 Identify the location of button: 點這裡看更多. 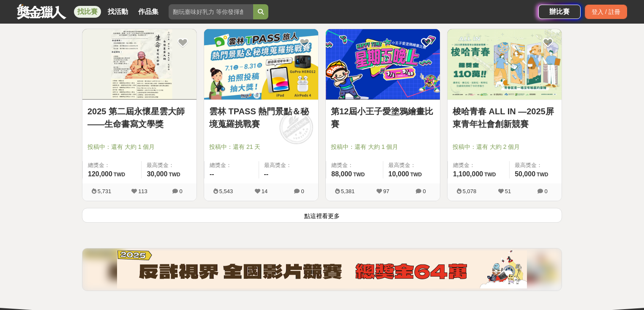
(322, 215).